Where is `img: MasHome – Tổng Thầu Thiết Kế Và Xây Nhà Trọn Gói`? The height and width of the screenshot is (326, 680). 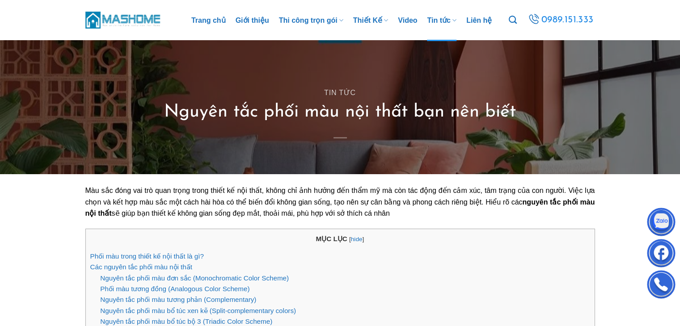 img: MasHome – Tổng Thầu Thiết Kế Và Xây Nhà Trọn Gói is located at coordinates (123, 20).